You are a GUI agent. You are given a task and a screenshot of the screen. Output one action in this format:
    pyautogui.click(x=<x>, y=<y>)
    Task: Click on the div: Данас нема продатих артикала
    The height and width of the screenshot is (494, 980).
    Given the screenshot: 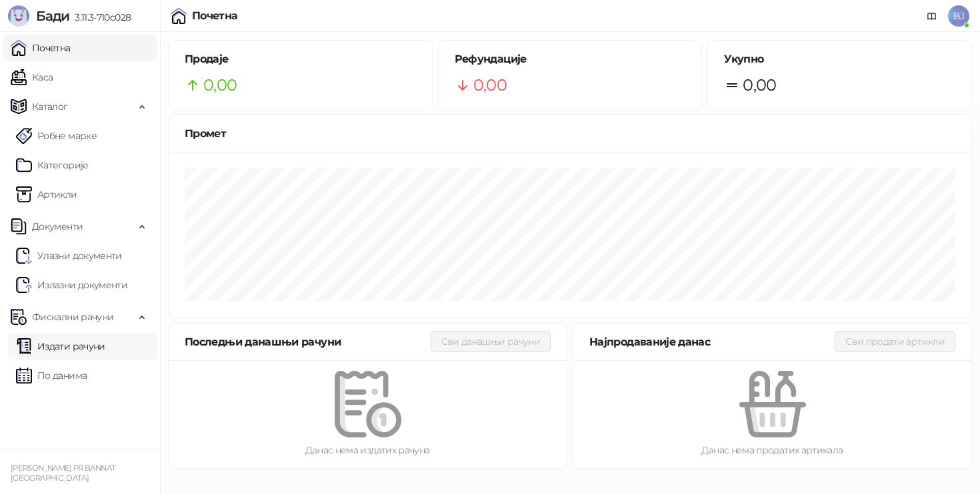 What is the action you would take?
    pyautogui.click(x=772, y=450)
    